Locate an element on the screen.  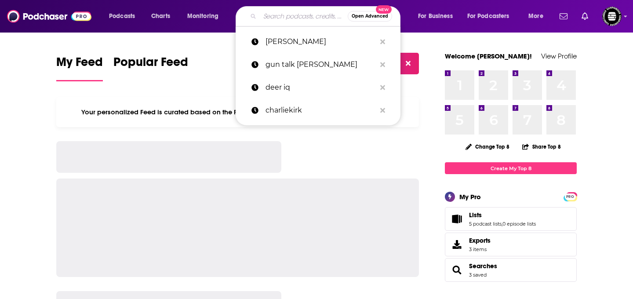
span: Charts is located at coordinates (160, 16).